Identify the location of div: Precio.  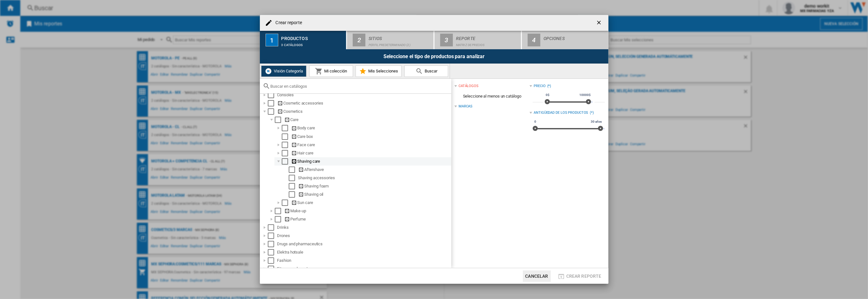
(540, 86).